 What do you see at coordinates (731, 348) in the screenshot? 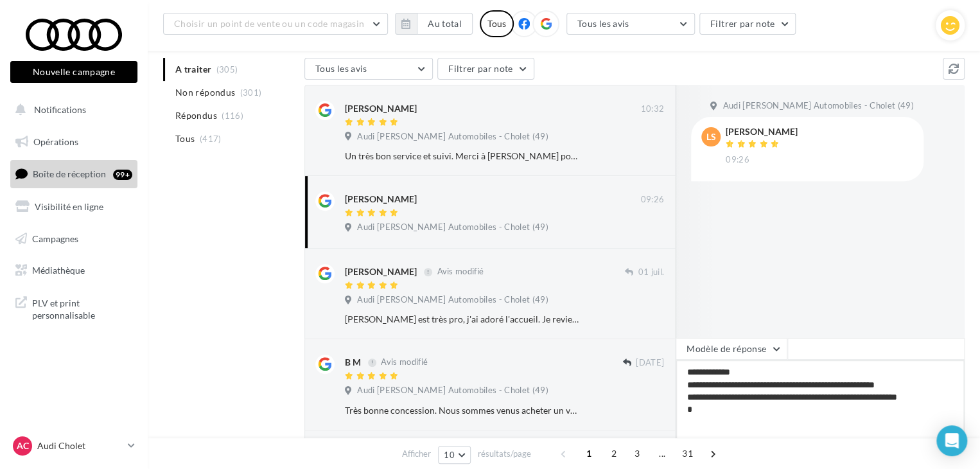
I see `button: Modèle de réponse` at bounding box center [731, 348].